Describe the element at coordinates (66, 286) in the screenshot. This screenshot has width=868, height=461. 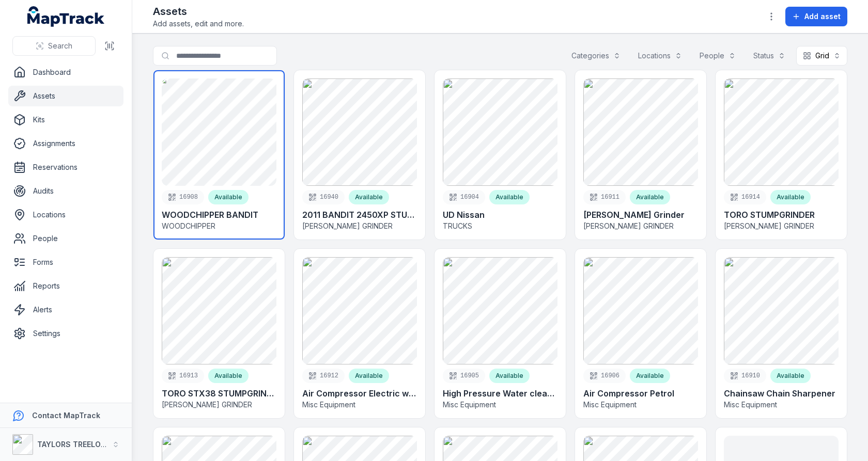
I see `a: Reports` at that location.